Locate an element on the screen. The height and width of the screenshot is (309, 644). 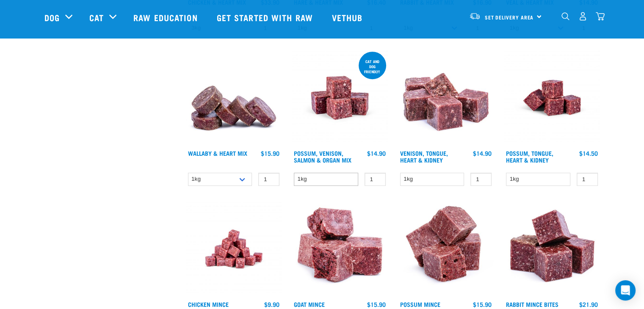
img: home-icon-1@2x.png is located at coordinates (566, 16).